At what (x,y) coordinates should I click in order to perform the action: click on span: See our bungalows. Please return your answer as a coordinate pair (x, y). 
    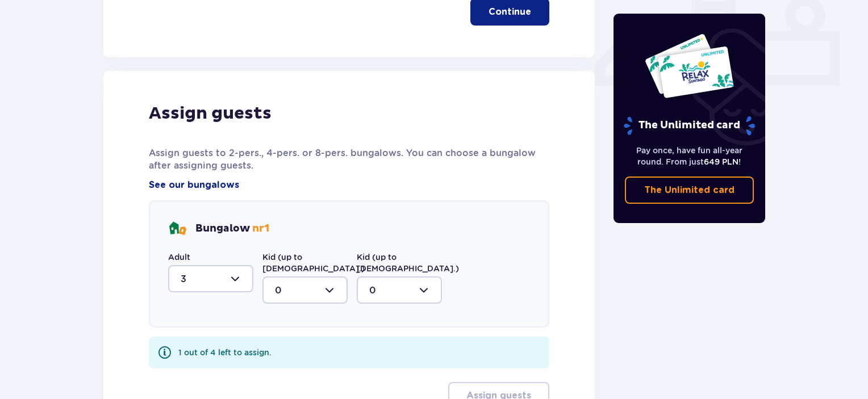
    Looking at the image, I should click on (194, 185).